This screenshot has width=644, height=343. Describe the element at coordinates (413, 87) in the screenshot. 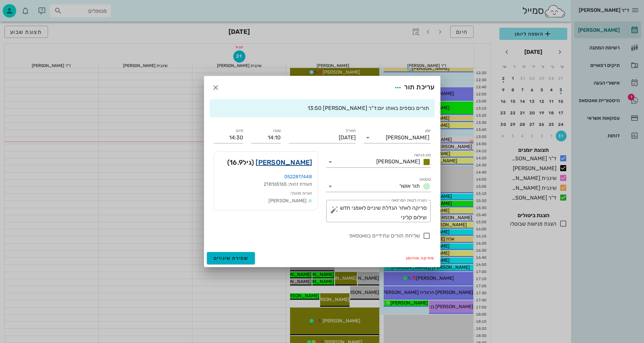

I see `div: עריכת תור` at that location.